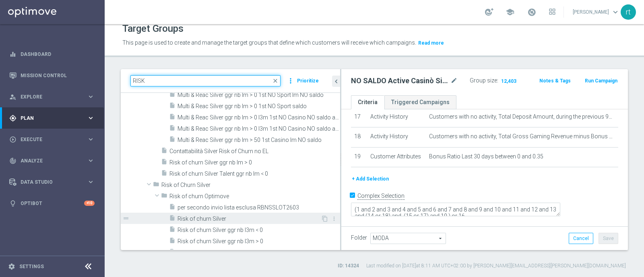  What do you see at coordinates (58, 75) in the screenshot?
I see `a: Mission Control` at bounding box center [58, 75].